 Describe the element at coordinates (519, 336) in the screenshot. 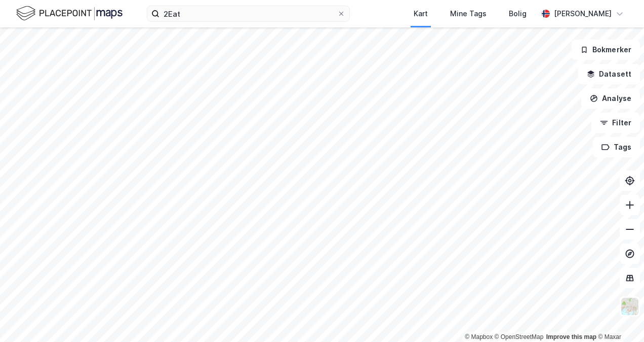

I see `a: OpenStreetMap` at that location.